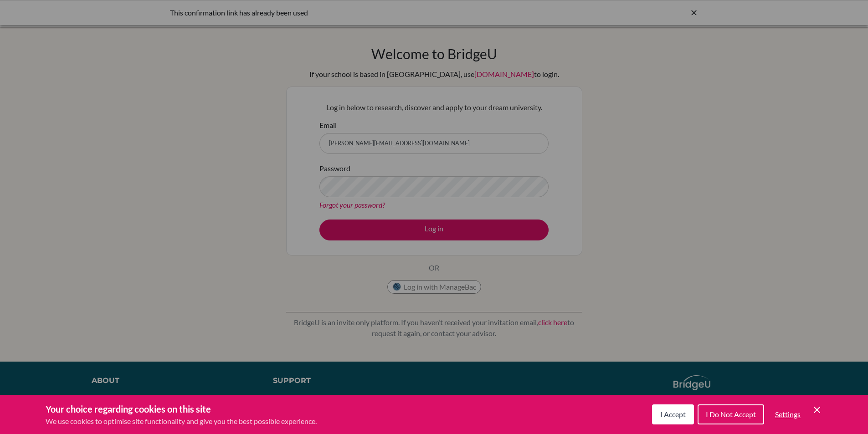 The height and width of the screenshot is (434, 868). Describe the element at coordinates (181, 409) in the screenshot. I see `h3: Your choice regarding cookies on this site` at that location.